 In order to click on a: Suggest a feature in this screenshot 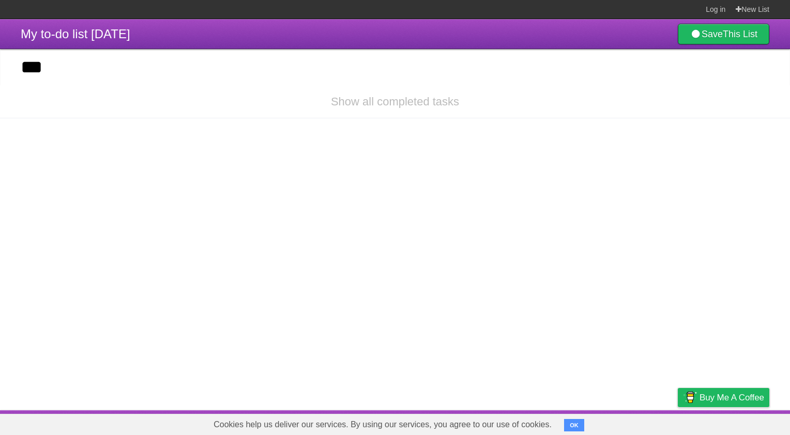, I will do `click(737, 423)`.